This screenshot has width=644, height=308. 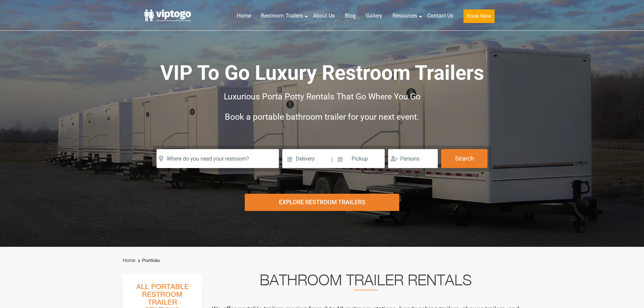 What do you see at coordinates (374, 16) in the screenshot?
I see `a: Gallery` at bounding box center [374, 16].